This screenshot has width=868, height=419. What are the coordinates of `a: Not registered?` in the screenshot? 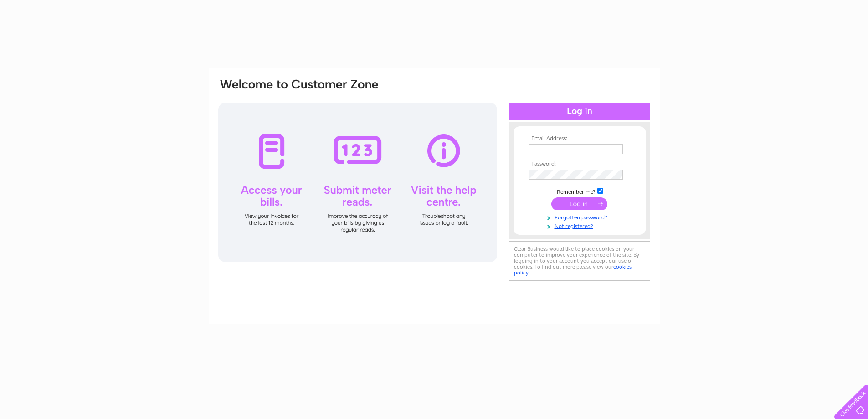 It's located at (580, 225).